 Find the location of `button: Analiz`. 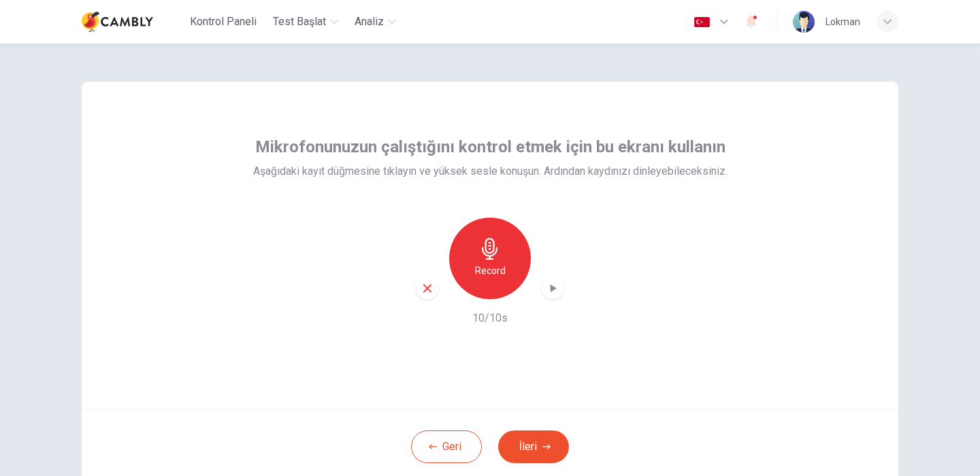

button: Analiz is located at coordinates (375, 21).